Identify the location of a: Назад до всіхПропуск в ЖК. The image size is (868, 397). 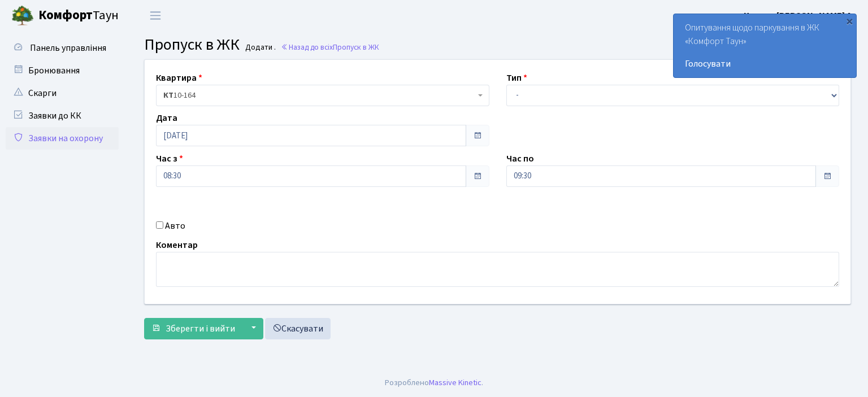
(330, 47).